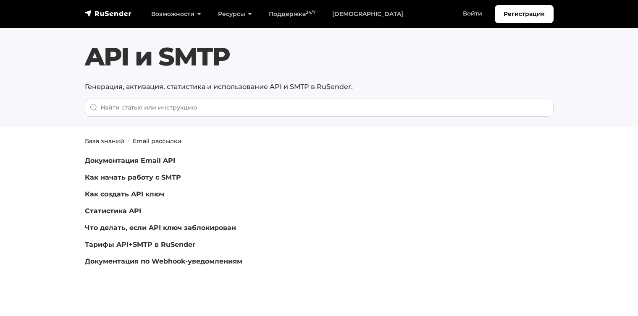  What do you see at coordinates (319, 141) in the screenshot?
I see `nav: breadcrumb` at bounding box center [319, 141].